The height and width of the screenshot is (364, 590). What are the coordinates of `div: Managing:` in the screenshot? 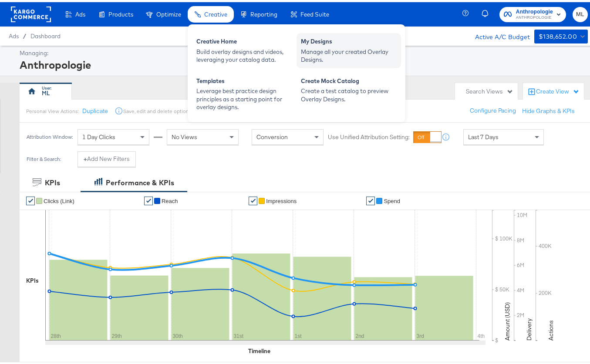 It's located at (303, 51).